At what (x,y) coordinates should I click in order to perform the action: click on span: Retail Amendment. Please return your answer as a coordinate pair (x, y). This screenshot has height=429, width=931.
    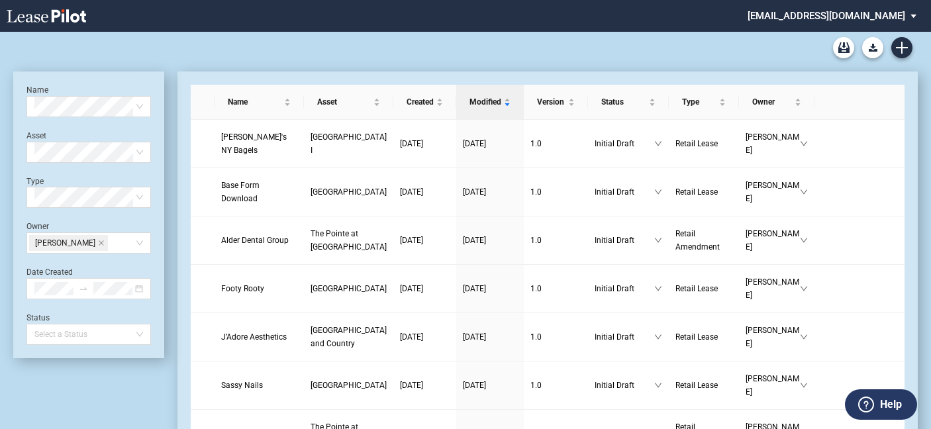
    Looking at the image, I should click on (697, 240).